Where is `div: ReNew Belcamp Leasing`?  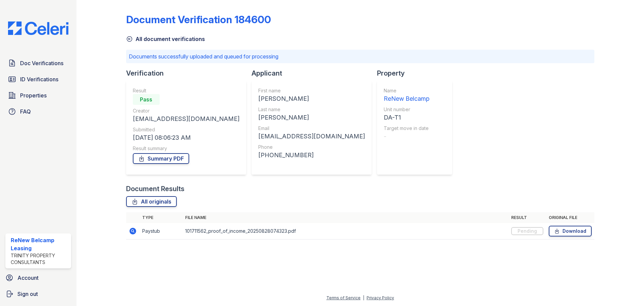 div: ReNew Belcamp Leasing is located at coordinates (40, 245).